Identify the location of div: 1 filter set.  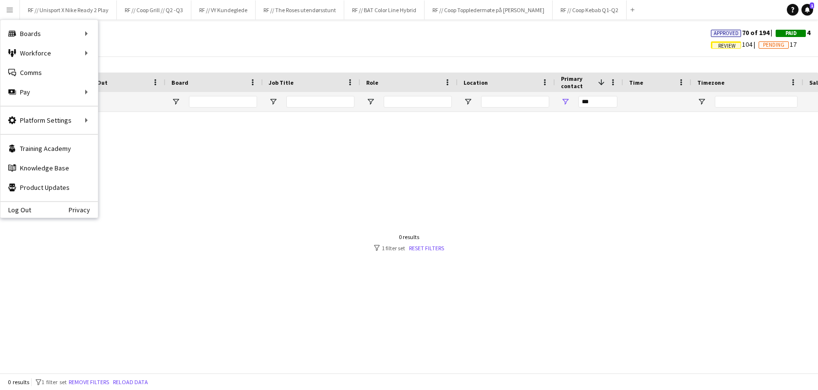
(409, 248).